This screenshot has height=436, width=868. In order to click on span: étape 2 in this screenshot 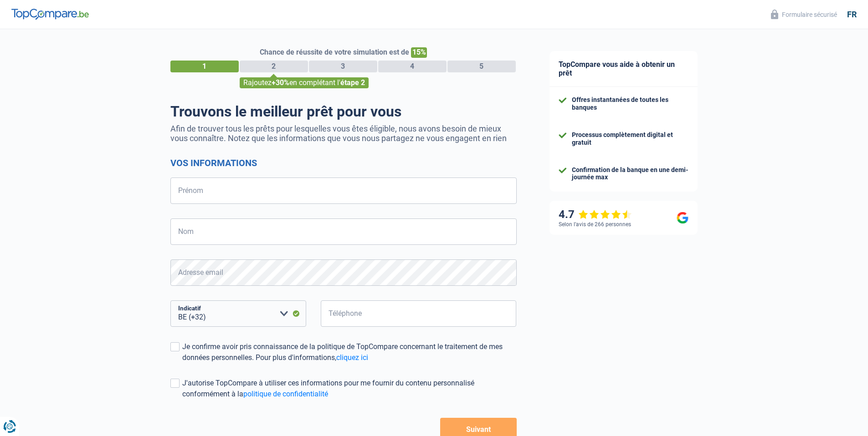, I will do `click(353, 83)`.